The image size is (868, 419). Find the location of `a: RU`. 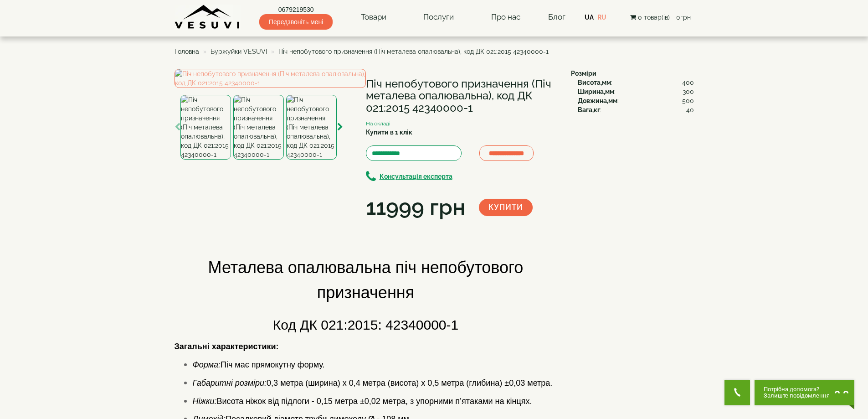

a: RU is located at coordinates (602, 17).